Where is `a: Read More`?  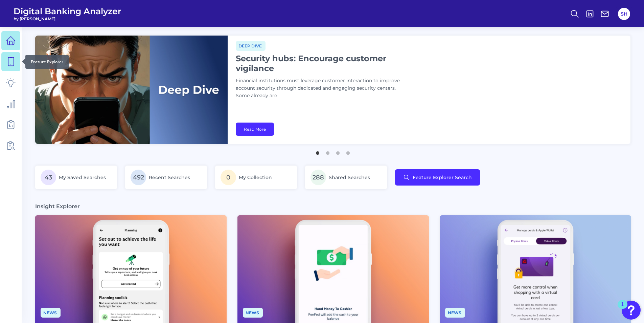
a: Read More is located at coordinates (254, 128).